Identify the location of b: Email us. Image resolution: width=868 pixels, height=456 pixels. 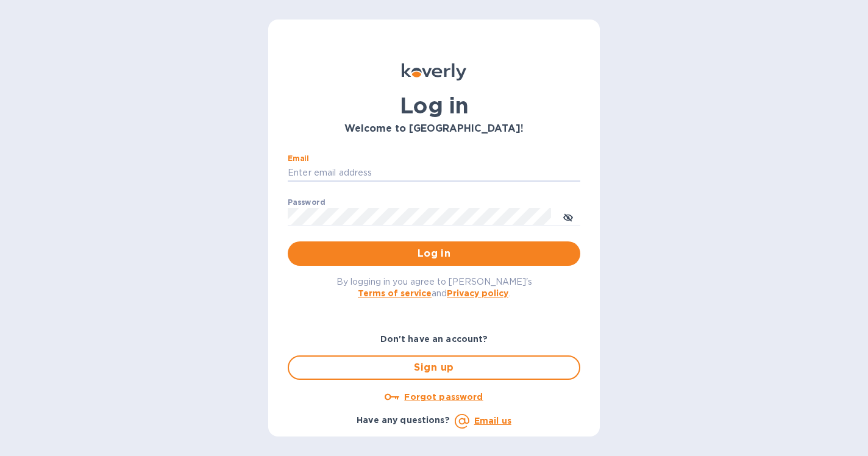
(493, 421).